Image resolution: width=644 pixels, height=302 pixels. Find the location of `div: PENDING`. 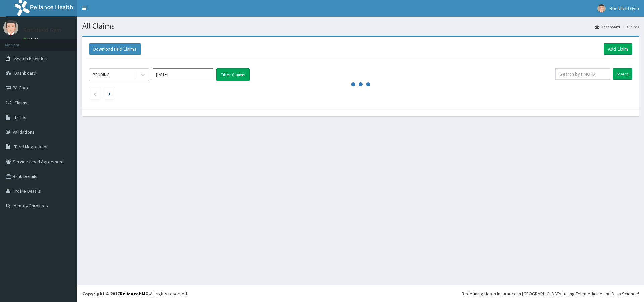

div: PENDING is located at coordinates (101, 75).